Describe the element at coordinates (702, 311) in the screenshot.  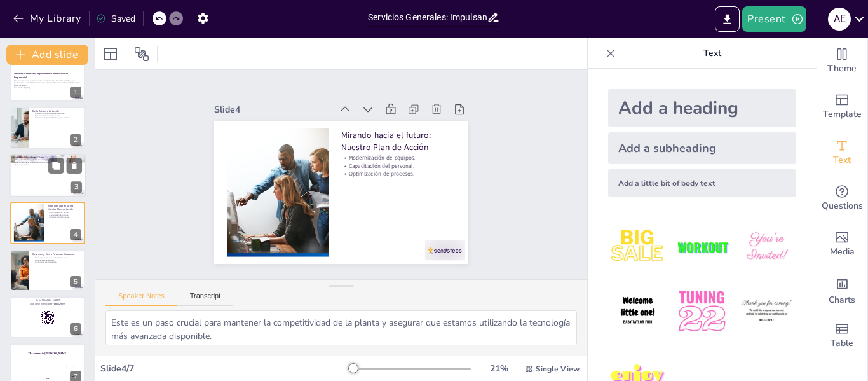
I see `img: 5.jpeg` at that location.